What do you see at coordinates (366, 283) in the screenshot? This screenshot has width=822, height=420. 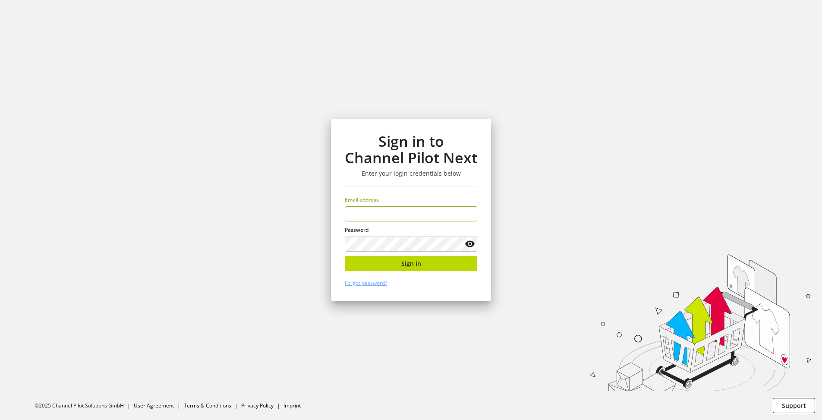 I see `a: Forgot password?` at bounding box center [366, 283].